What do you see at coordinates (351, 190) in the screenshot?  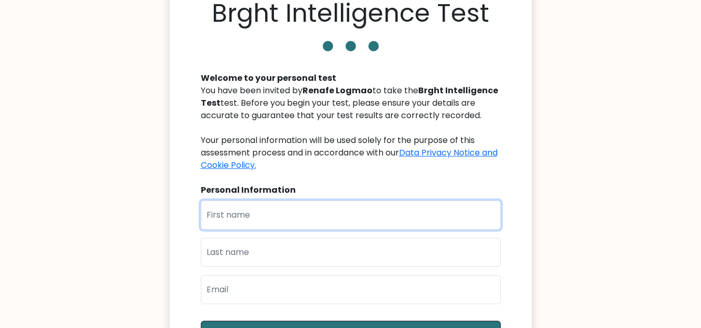 I see `div: Personal Information` at bounding box center [351, 190].